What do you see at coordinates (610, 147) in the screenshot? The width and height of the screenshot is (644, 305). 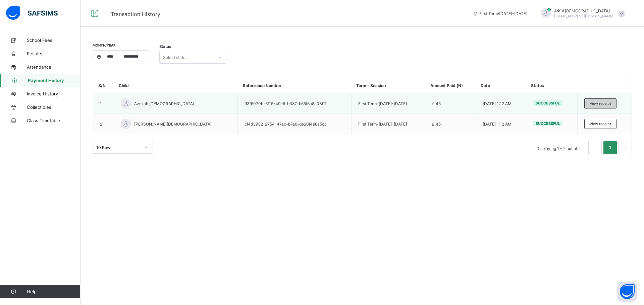 I see `a: 1` at bounding box center [610, 147].